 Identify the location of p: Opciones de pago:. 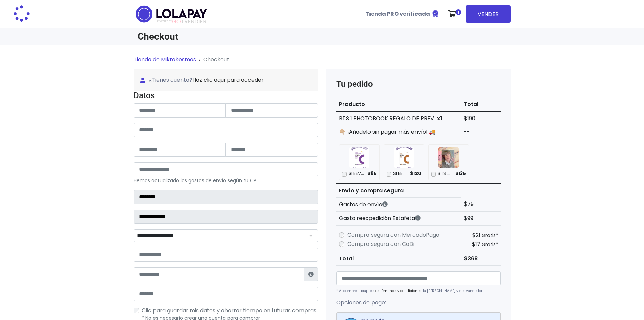
(418, 303).